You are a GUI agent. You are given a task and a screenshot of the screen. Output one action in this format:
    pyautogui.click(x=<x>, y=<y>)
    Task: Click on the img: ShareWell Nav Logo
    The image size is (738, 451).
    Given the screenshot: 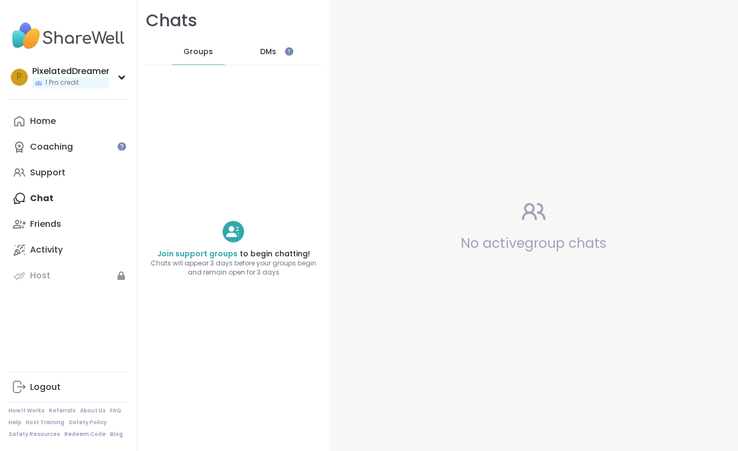 What is the action you would take?
    pyautogui.click(x=68, y=36)
    